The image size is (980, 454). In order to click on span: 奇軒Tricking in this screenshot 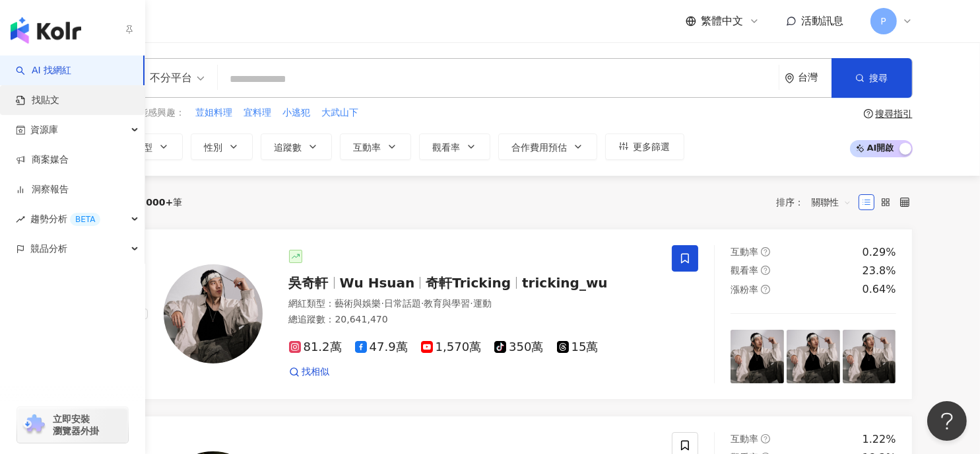, I will do `click(468, 283)`.